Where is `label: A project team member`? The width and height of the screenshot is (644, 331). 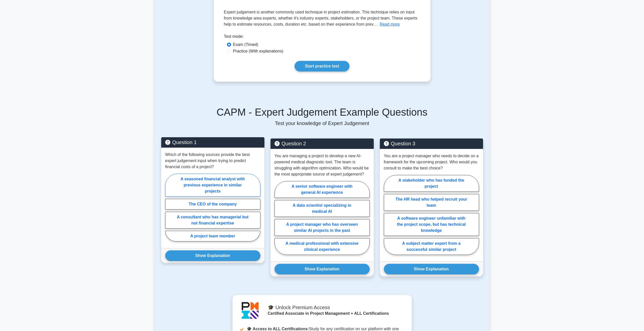 label: A project team member is located at coordinates (213, 236).